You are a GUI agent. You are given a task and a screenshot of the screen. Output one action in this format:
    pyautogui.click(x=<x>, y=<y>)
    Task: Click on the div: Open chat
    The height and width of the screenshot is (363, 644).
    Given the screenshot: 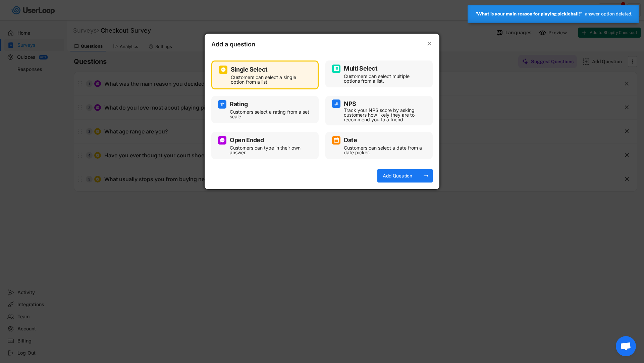 What is the action you would take?
    pyautogui.click(x=626, y=346)
    